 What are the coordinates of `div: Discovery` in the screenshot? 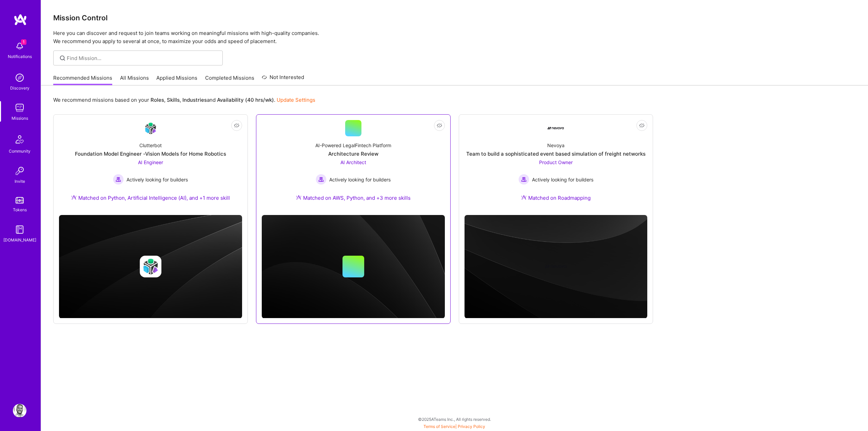 It's located at (20, 88).